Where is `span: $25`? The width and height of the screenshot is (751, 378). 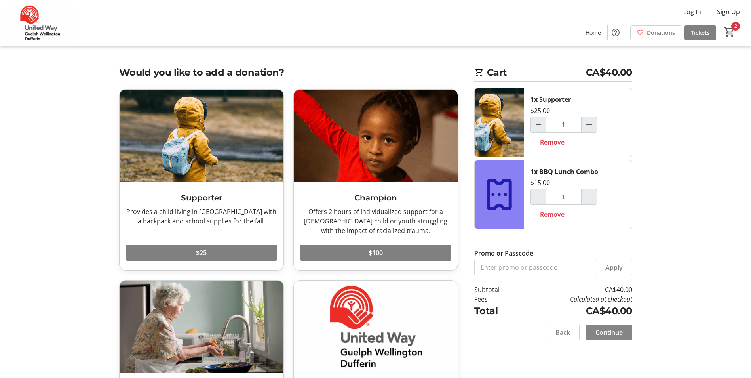
span: $25 is located at coordinates (201, 253).